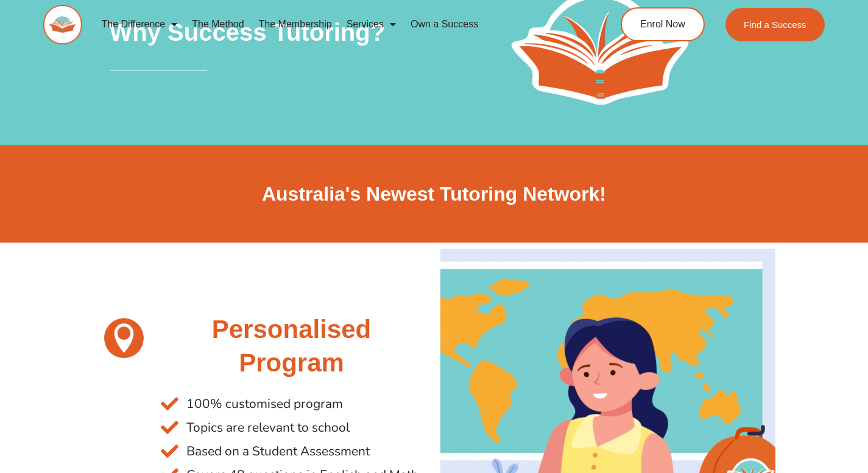  I want to click on span: Topics are relevant to school, so click(266, 428).